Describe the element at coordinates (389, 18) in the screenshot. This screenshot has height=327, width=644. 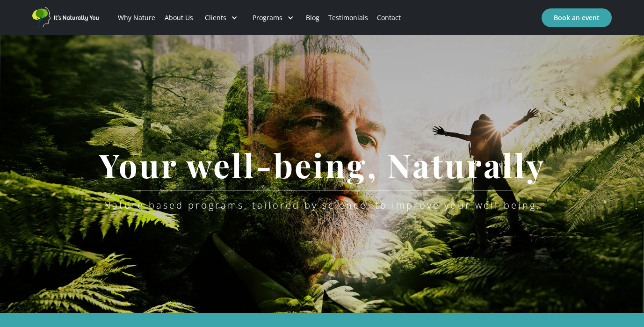
I see `a: Contact` at that location.